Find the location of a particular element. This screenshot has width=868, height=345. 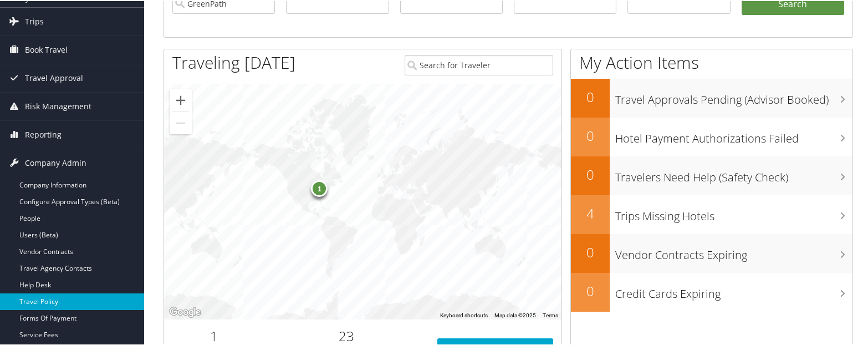

a: 0Hotel Payment Authorizations Failed is located at coordinates (712, 136).